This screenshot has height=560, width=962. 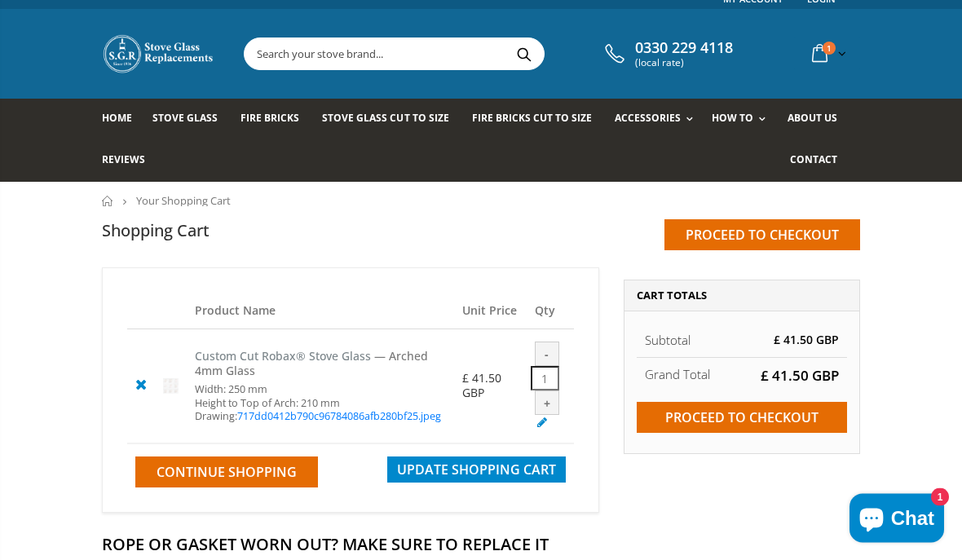 What do you see at coordinates (156, 231) in the screenshot?
I see `h1: Shopping Cart` at bounding box center [156, 231].